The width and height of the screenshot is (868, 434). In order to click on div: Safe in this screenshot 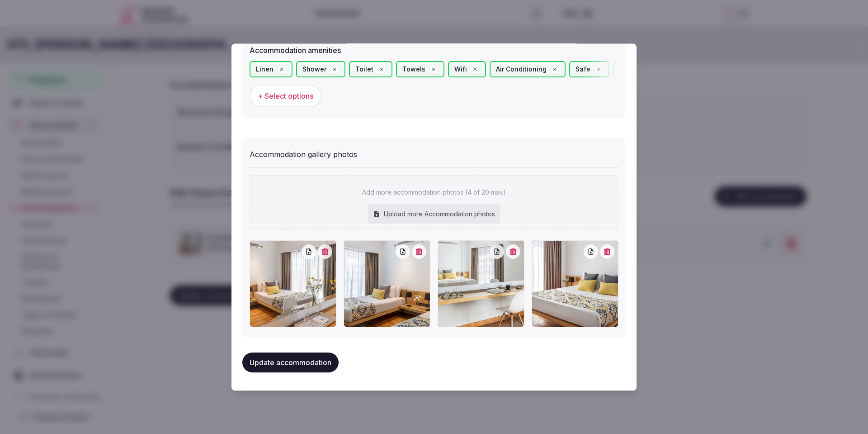, I will do `click(589, 69)`.